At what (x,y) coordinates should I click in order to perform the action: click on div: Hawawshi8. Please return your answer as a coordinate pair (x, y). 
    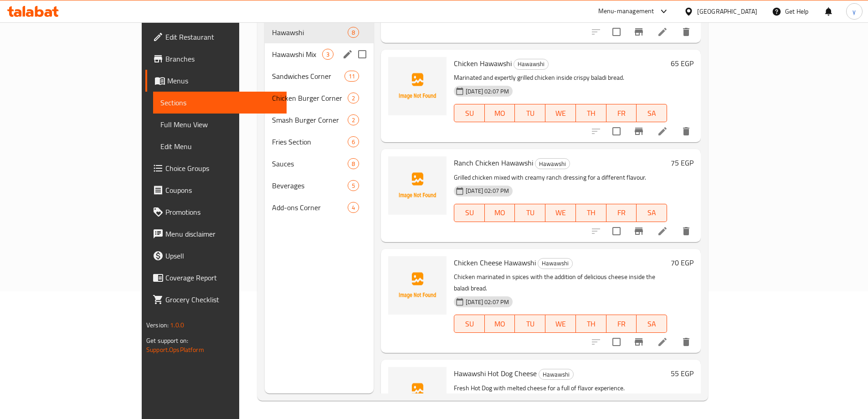
    Looking at the image, I should click on (319, 32).